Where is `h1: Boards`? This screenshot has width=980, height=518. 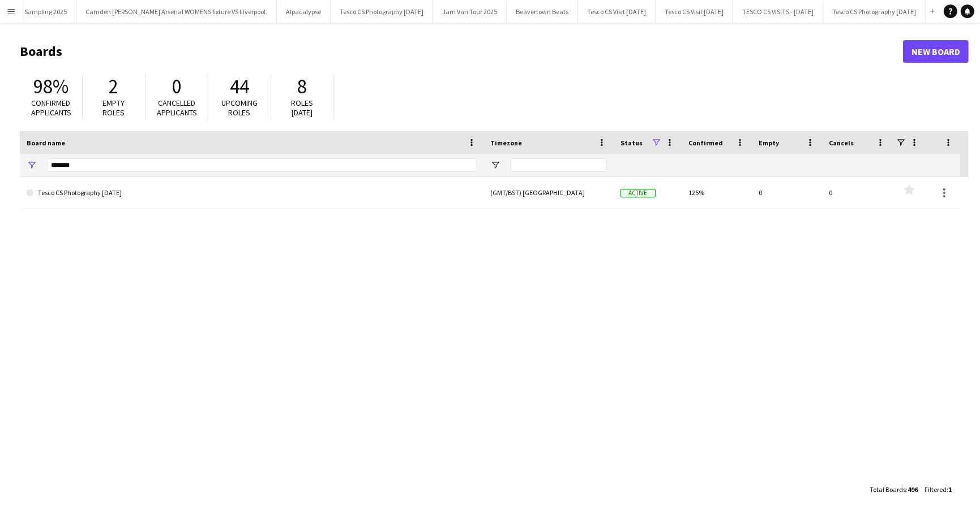 h1: Boards is located at coordinates (462, 51).